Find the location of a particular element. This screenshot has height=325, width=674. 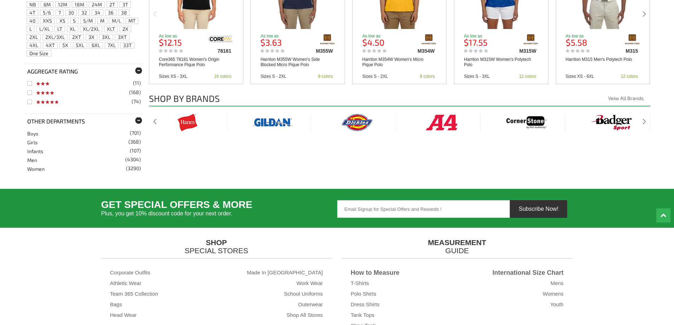

span: XS is located at coordinates (62, 21).